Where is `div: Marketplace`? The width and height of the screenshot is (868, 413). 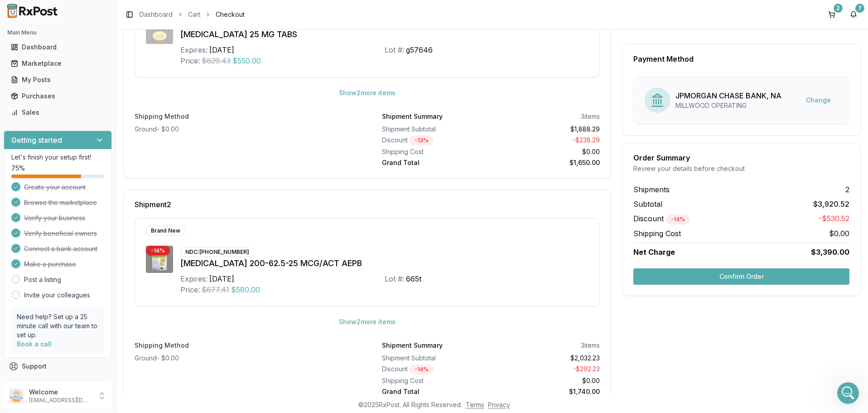 div: Marketplace is located at coordinates (57, 64).